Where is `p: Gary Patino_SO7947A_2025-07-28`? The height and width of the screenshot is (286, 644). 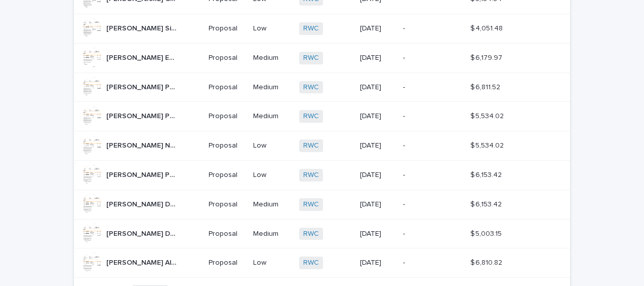
p: Gary Patino_SO7947A_2025-07-28 is located at coordinates (144, 174).